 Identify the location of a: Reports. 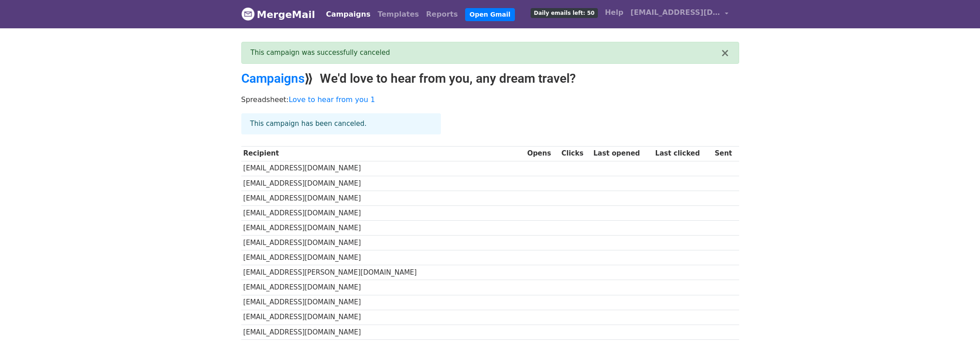
(442, 14).